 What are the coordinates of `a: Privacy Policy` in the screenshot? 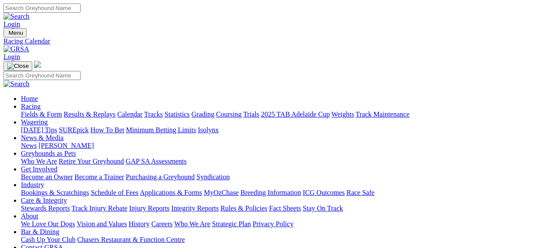 It's located at (273, 224).